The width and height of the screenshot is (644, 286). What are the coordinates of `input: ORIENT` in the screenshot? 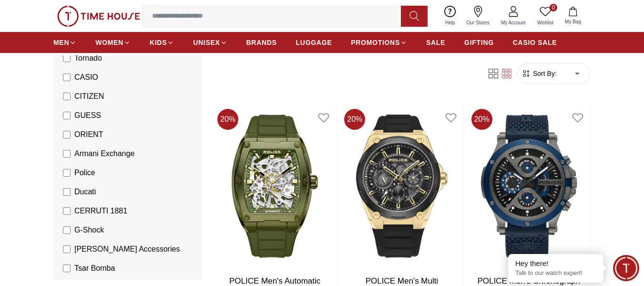 It's located at (67, 135).